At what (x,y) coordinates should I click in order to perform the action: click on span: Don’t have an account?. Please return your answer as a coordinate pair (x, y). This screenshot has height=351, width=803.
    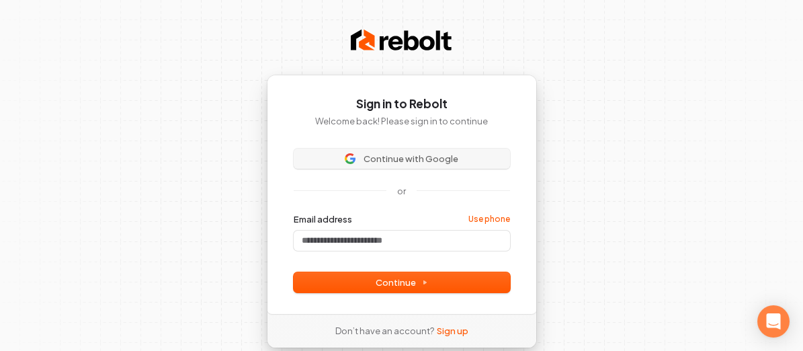
    Looking at the image, I should click on (384, 331).